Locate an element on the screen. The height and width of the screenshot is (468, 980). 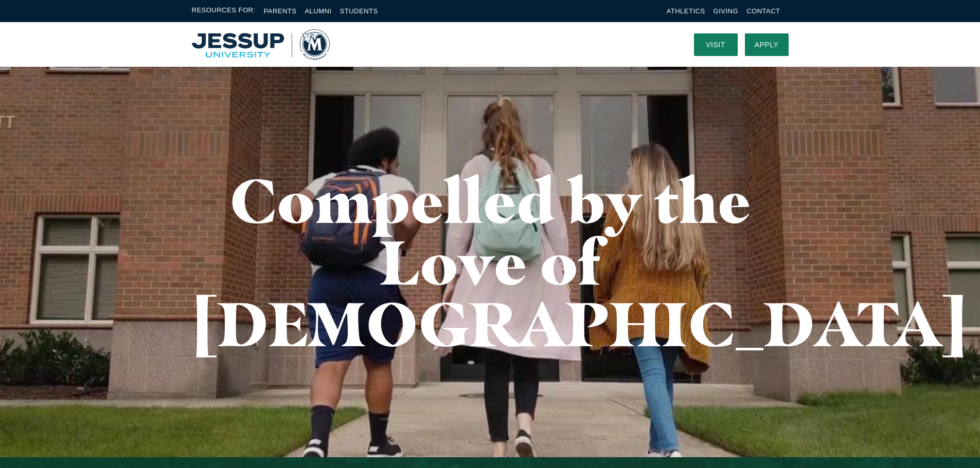
a: Visit is located at coordinates (716, 45).